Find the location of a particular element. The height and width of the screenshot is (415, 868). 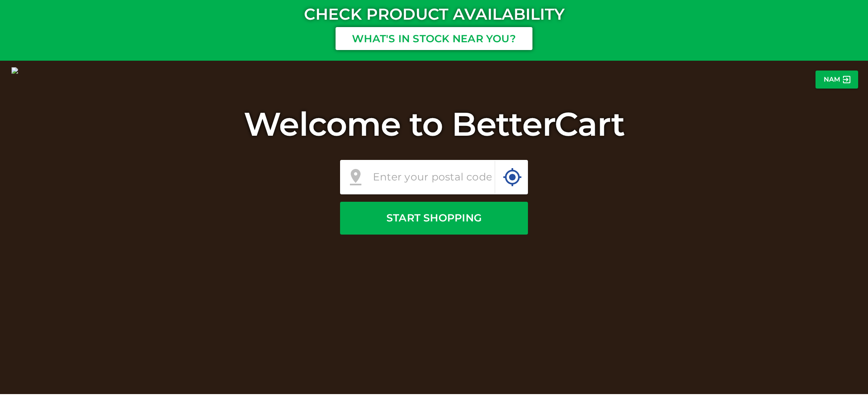

img: bettercart-logo-white-no-tag.png is located at coordinates (15, 79).